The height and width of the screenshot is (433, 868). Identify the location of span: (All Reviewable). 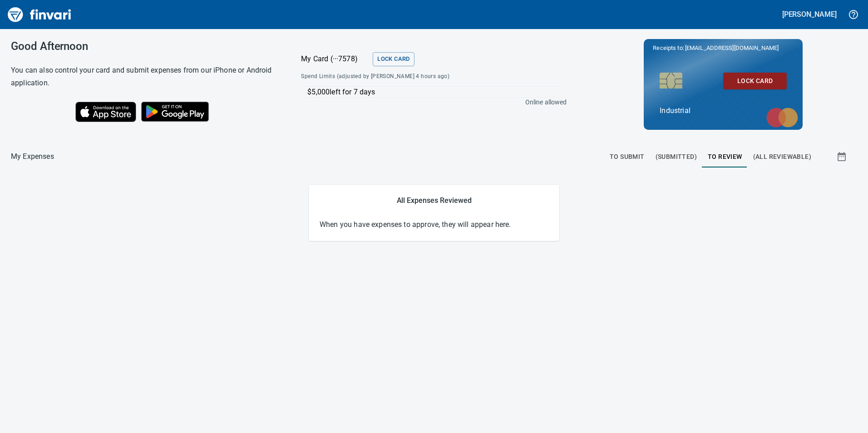
(782, 157).